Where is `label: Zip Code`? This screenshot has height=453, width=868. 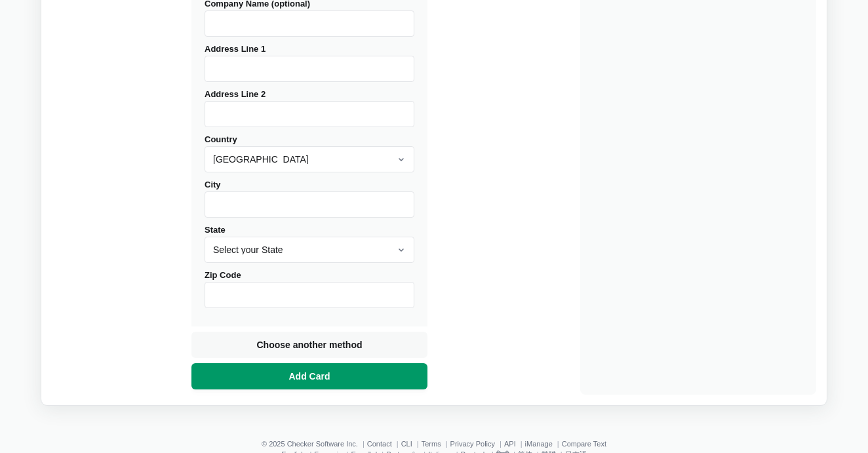 label: Zip Code is located at coordinates (309, 289).